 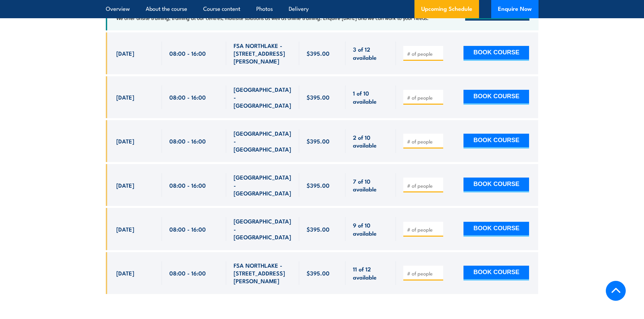 What do you see at coordinates (371, 185) in the screenshot?
I see `span: 7 of 10 available` at bounding box center [371, 185].